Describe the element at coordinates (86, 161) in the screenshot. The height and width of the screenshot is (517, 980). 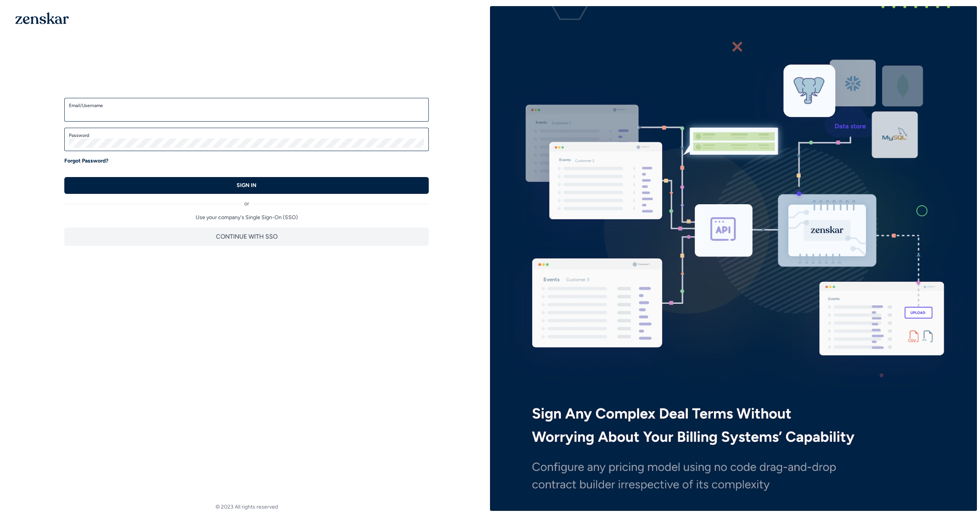
I see `a: Forgot Password?` at that location.